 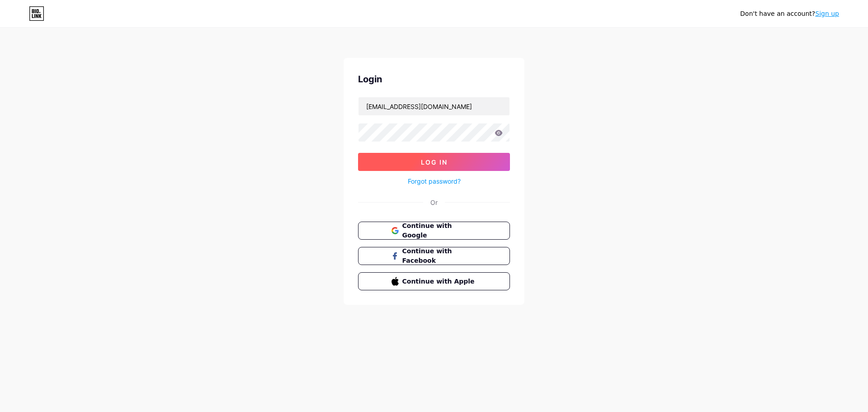 I want to click on a: Continue with Google, so click(x=434, y=231).